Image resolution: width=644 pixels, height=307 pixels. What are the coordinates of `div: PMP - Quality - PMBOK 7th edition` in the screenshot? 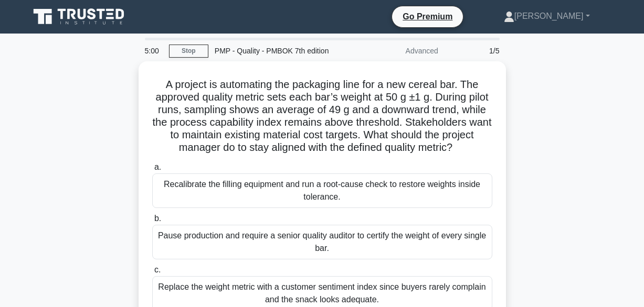 It's located at (280, 51).